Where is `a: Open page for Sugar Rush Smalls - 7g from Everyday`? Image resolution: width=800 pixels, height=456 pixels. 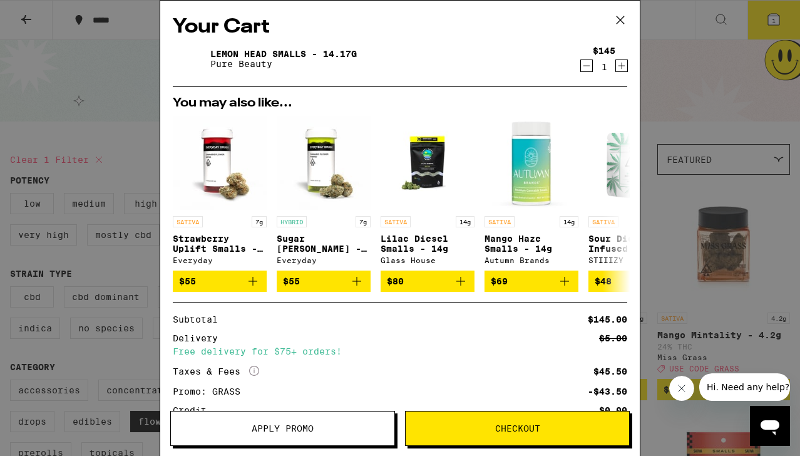 a: Open page for Sugar Rush Smalls - 7g from Everyday is located at coordinates (324, 193).